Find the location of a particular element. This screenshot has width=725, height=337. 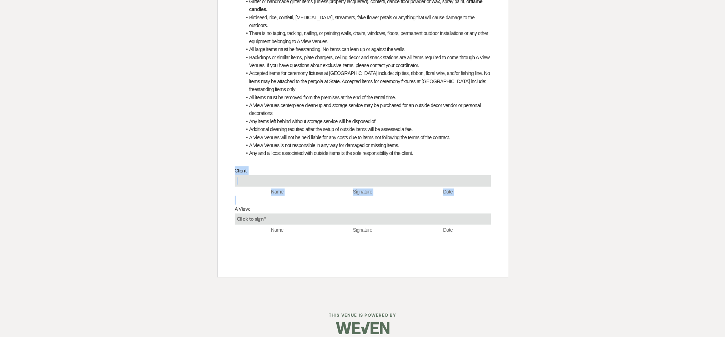

li: Any items left behind without storage service will be disposed of is located at coordinates (366, 121).